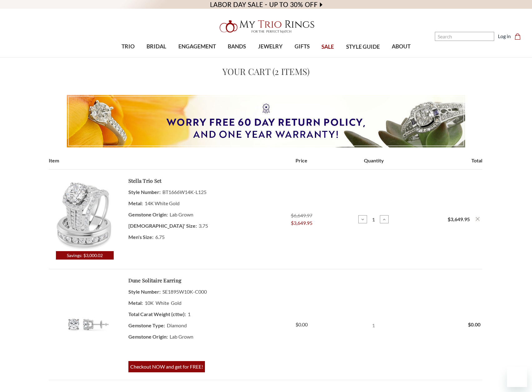 The height and width of the screenshot is (392, 532). What do you see at coordinates (145, 181) in the screenshot?
I see `a: Stella Trio Set` at bounding box center [145, 181].